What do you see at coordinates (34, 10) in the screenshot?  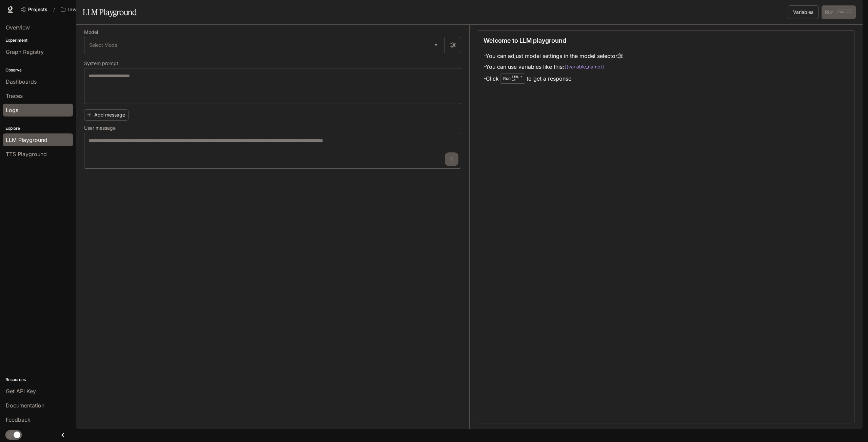 I see `a: Go to projects` at bounding box center [34, 10].